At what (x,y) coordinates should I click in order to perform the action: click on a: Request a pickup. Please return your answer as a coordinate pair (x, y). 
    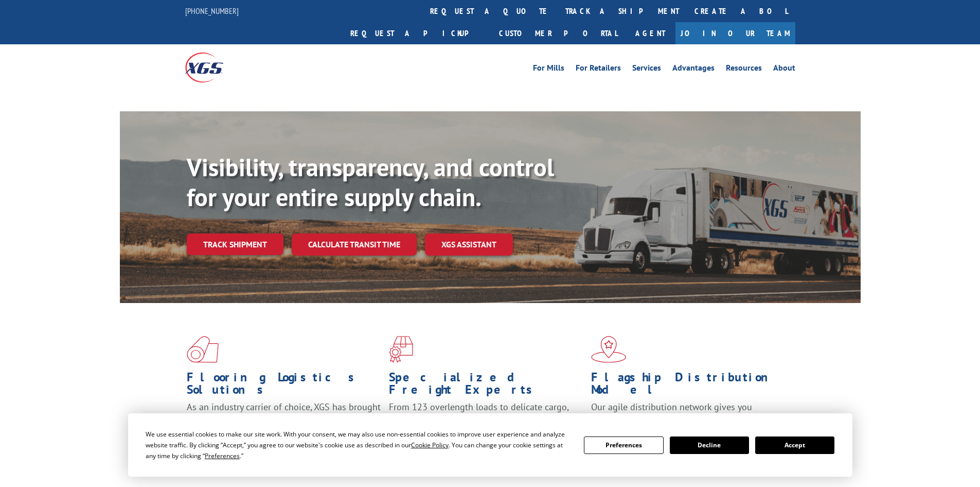
    Looking at the image, I should click on (417, 33).